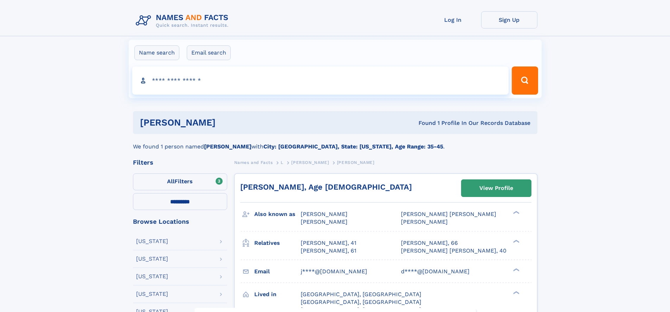  Describe the element at coordinates (424, 123) in the screenshot. I see `div: Found 1 Profile In Our Records Database` at that location.